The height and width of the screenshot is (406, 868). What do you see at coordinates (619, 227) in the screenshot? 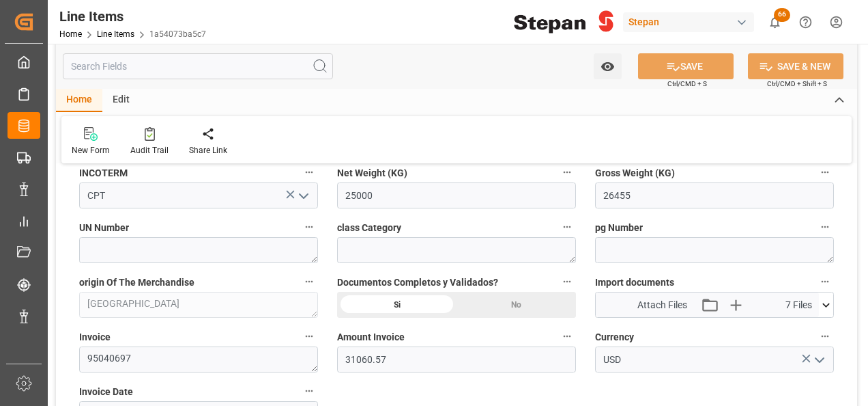
I see `span: pg Number` at bounding box center [619, 227].